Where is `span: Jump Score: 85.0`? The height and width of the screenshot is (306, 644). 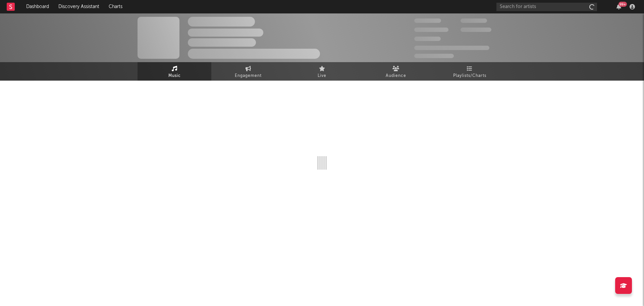 span: Jump Score: 85.0 is located at coordinates (434, 56).